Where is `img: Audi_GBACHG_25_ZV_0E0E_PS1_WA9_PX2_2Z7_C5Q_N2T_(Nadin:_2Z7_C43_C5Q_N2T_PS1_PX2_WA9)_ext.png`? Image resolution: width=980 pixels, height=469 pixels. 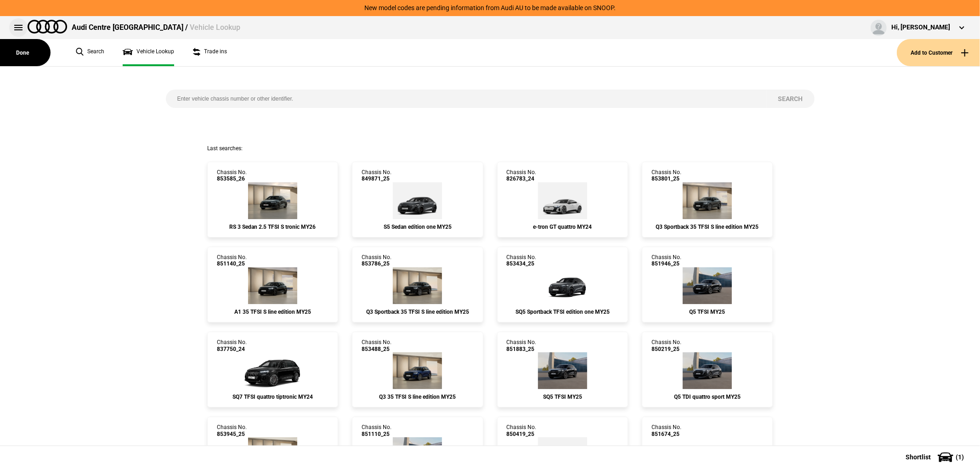
img: Audi_GBACHG_25_ZV_0E0E_PS1_WA9_PX2_2Z7_C5Q_N2T_(Nadin:_2Z7_C43_C5Q_N2T_PS1_PX2_WA9)_ext.png is located at coordinates (273, 286).